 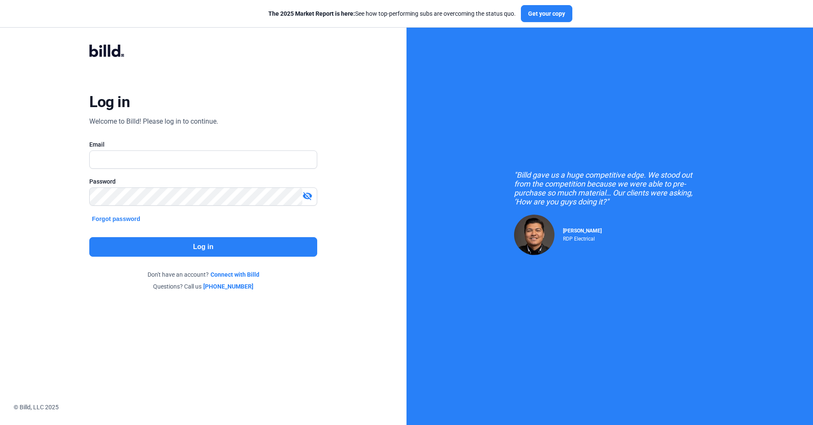 I want to click on div: Welcome to Billd! Please log in to continue., so click(x=153, y=122).